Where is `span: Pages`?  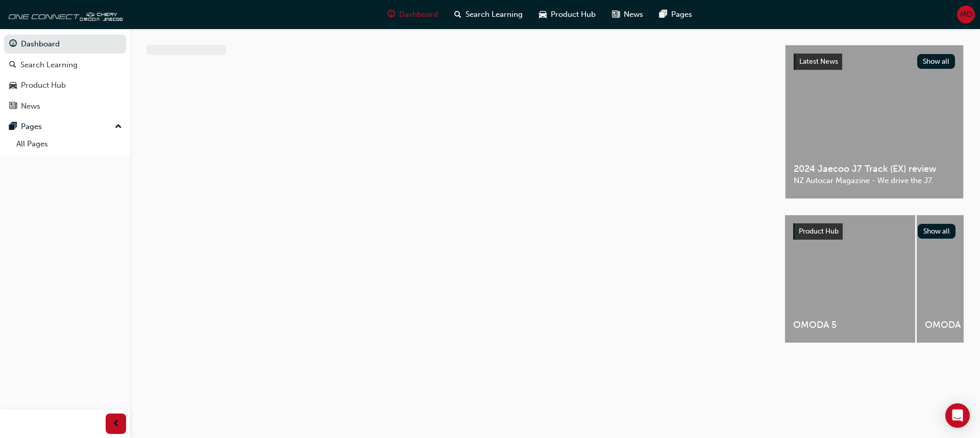
span: Pages is located at coordinates (681, 14).